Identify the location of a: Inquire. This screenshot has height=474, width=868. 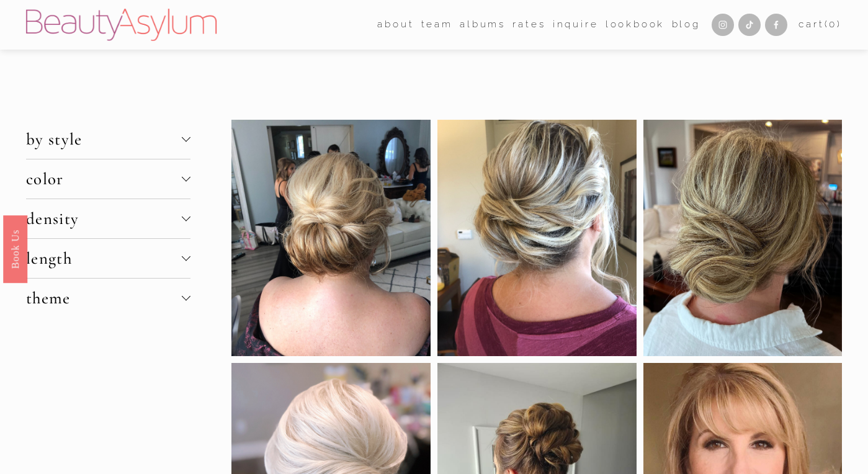
(575, 25).